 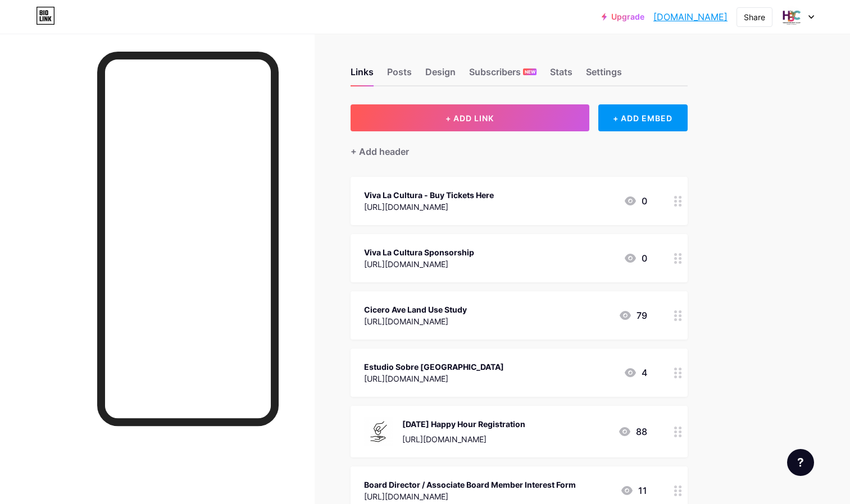 I want to click on span: + ADD LINK, so click(x=470, y=118).